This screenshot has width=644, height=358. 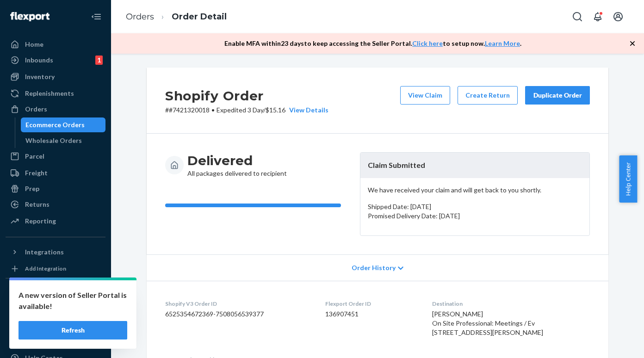 I want to click on p: # #7421320018 / $15.16, so click(x=246, y=110).